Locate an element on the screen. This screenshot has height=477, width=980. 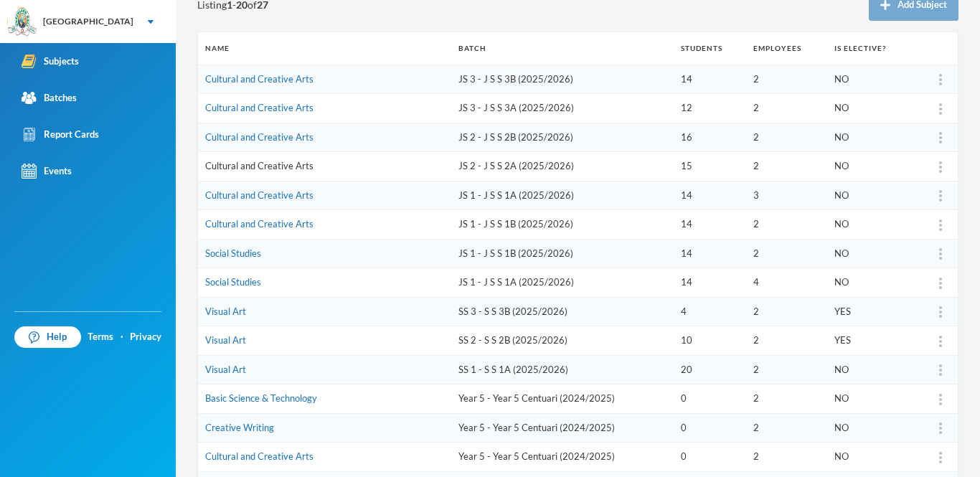
img: logo is located at coordinates (22, 22).